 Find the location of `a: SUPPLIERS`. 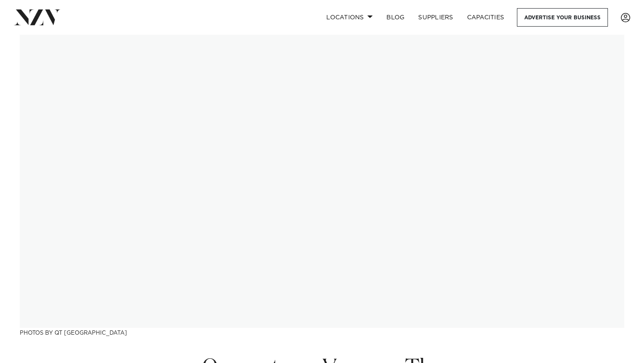

a: SUPPLIERS is located at coordinates (436, 17).